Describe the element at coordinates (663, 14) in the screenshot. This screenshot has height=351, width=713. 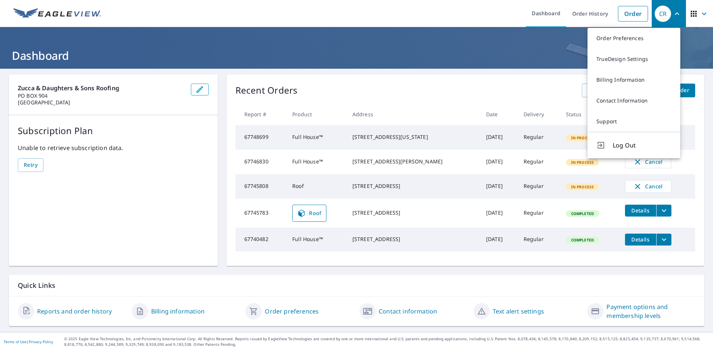
I see `div: CR` at that location.